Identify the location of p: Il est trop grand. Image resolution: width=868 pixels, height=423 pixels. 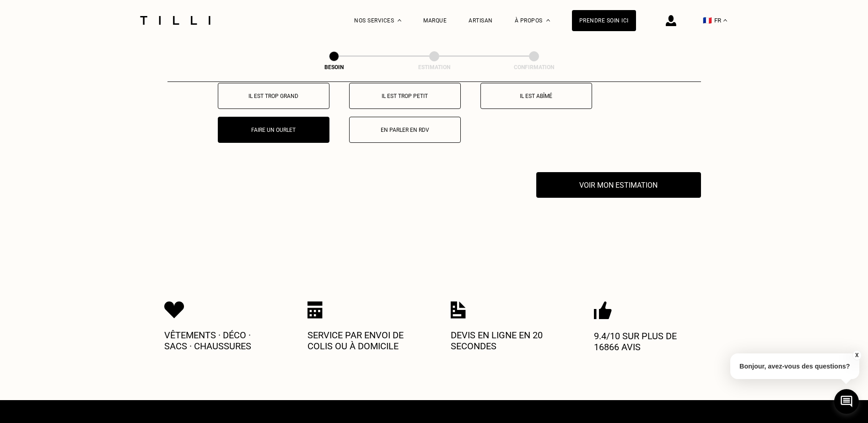
(274, 96).